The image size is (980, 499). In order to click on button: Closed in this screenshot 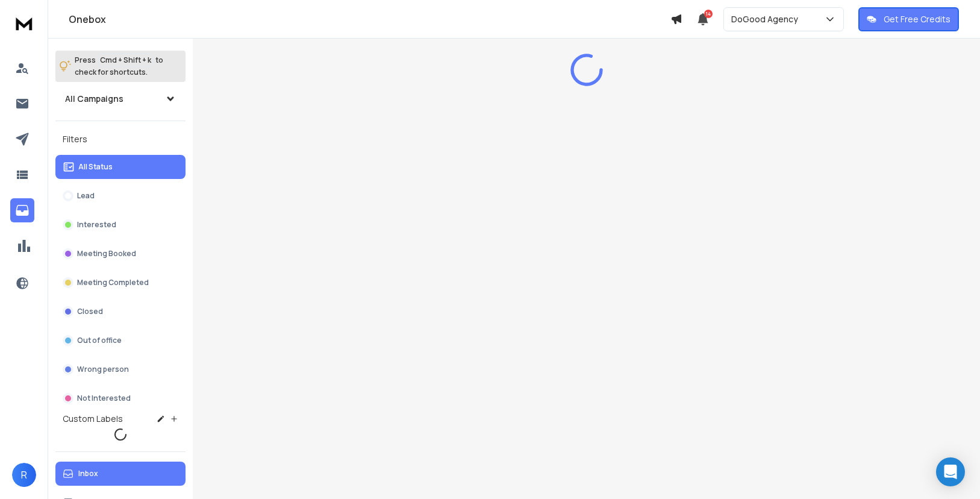, I will do `click(120, 311)`.